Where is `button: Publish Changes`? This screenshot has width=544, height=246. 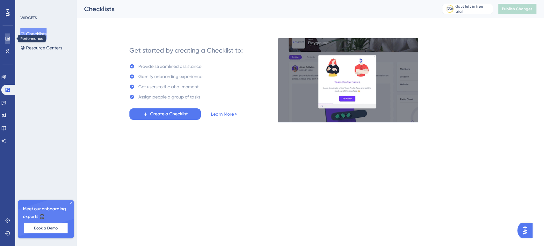
button: Publish Changes is located at coordinates (517, 9).